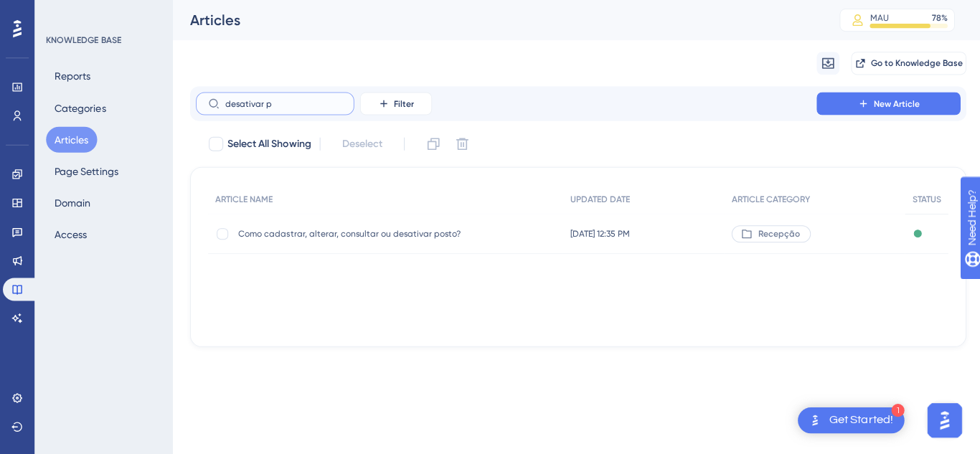 Image resolution: width=980 pixels, height=454 pixels. Describe the element at coordinates (361, 144) in the screenshot. I see `span: Deselect` at that location.